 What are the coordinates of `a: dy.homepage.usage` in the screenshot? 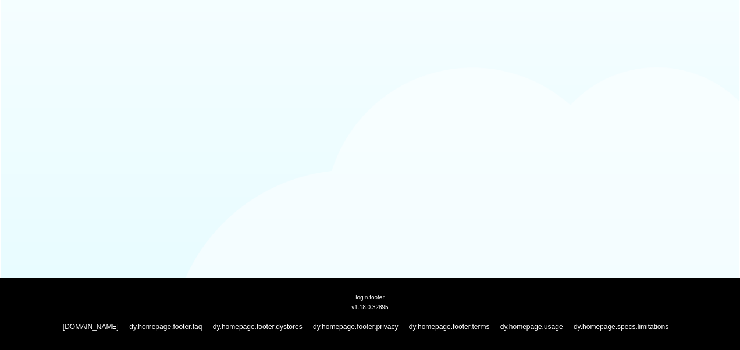 It's located at (532, 327).